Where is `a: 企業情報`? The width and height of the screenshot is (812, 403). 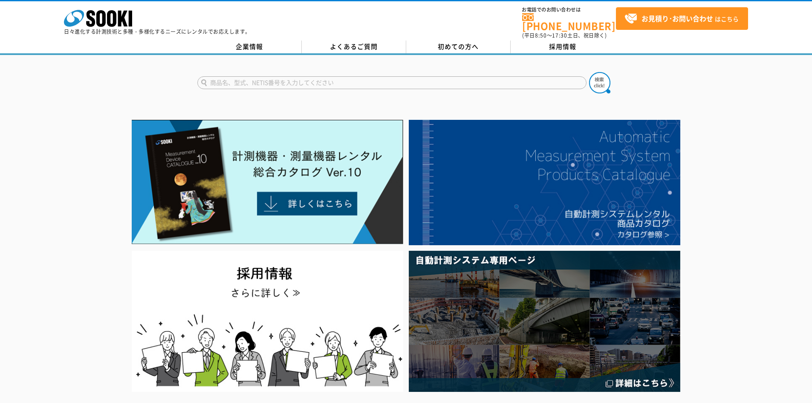
a: 企業情報 is located at coordinates (249, 47).